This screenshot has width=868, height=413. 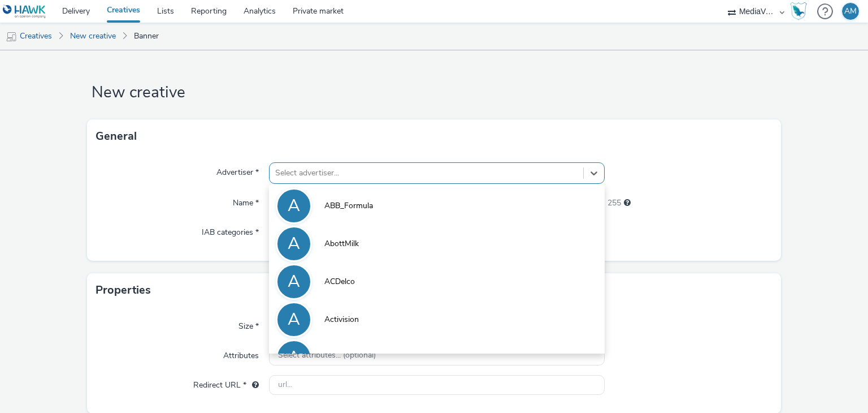 I want to click on span: ACDelco, so click(x=340, y=282).